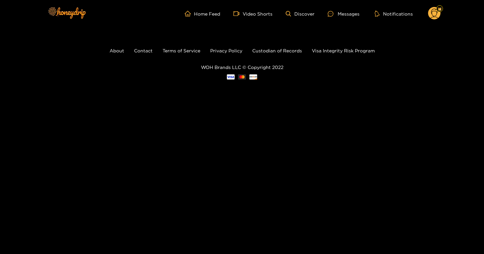  I want to click on a: Contact, so click(143, 50).